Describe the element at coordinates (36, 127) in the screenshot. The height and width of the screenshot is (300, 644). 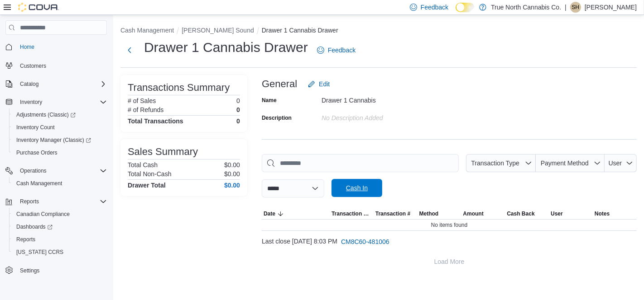
I see `a: Inventory Count` at that location.